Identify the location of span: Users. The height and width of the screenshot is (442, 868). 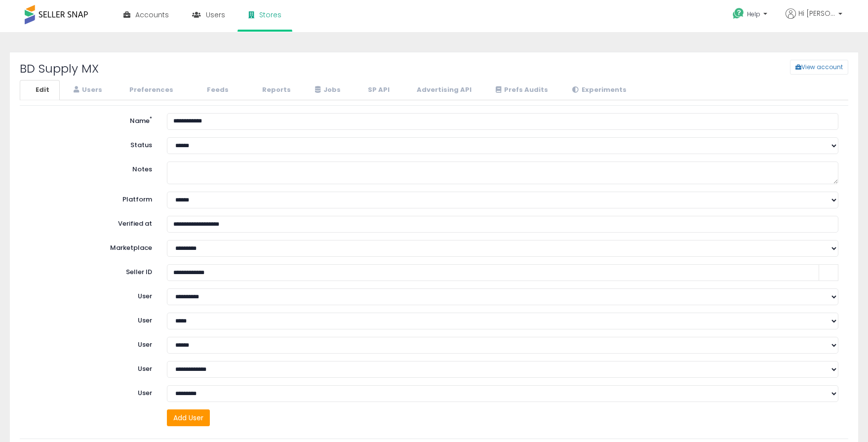
(215, 15).